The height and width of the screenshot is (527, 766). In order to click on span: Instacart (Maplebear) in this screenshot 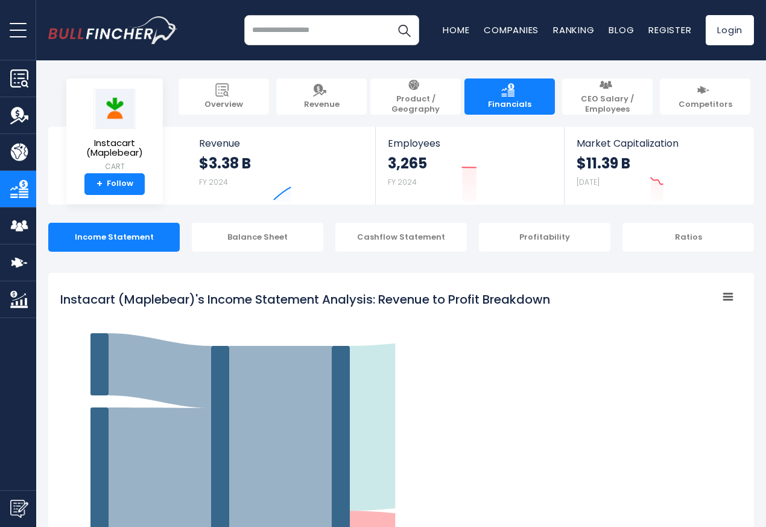, I will do `click(115, 148)`.